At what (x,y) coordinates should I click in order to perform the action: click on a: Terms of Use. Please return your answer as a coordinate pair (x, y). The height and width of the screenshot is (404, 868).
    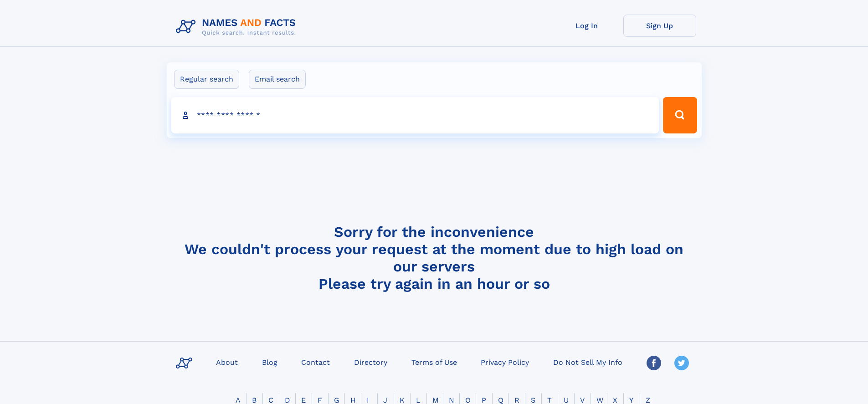
    Looking at the image, I should click on (434, 362).